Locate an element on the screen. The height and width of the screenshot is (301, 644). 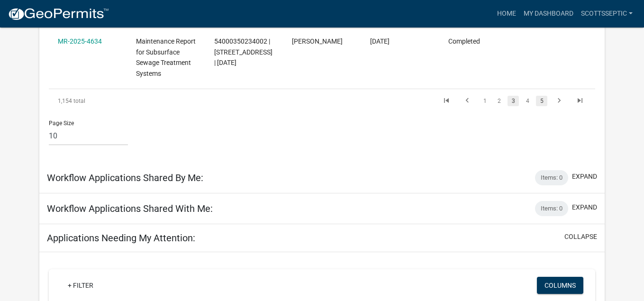
h5: Workflow Applications Shared By Me: is located at coordinates (125, 178).